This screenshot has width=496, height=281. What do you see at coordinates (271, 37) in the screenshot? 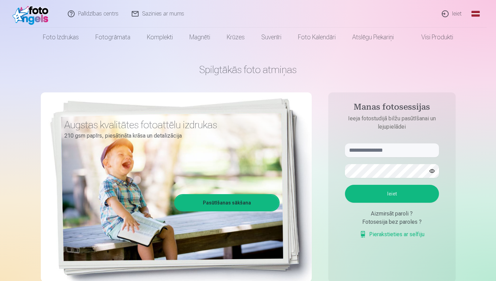
I see `a: Suvenīri` at bounding box center [271, 37].